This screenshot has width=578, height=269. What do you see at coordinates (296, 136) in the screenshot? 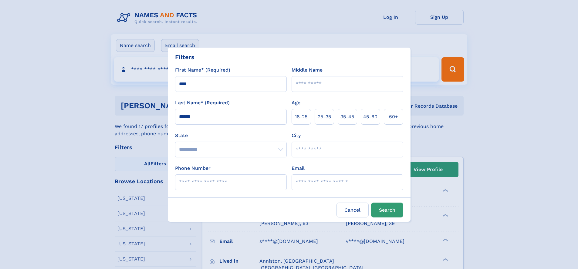
I see `label: City` at bounding box center [296, 136].